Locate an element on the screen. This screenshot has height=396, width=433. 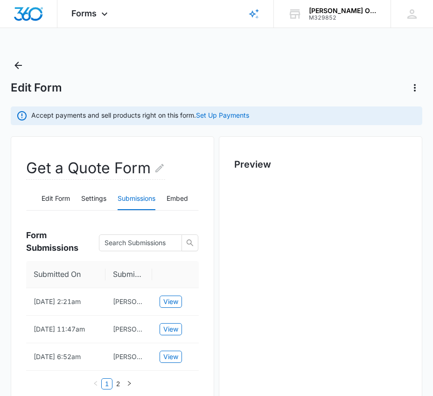
li: Next Page is located at coordinates (129, 383).